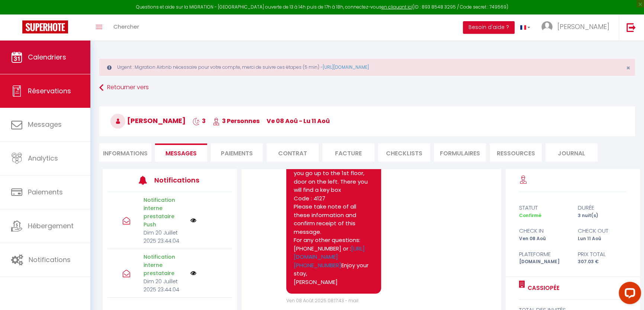 The width and height of the screenshot is (644, 310). Describe the element at coordinates (602, 262) in the screenshot. I see `div: 307.03 €` at that location.